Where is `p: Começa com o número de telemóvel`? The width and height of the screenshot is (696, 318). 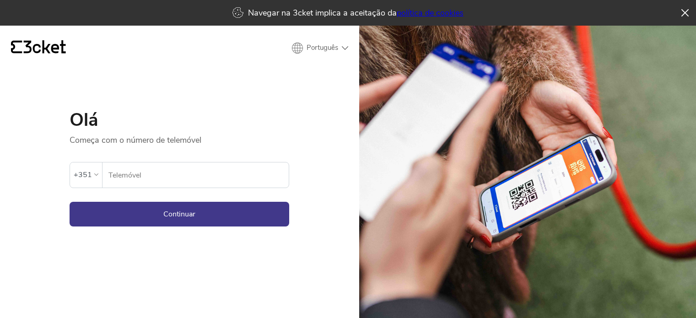
p: Começa com o número de telemóvel is located at coordinates (179, 137).